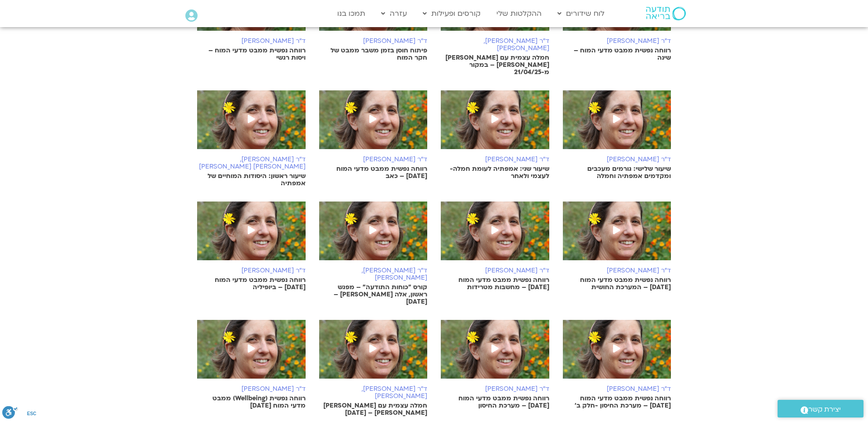  Describe the element at coordinates (394, 14) in the screenshot. I see `a: עזרה` at that location.